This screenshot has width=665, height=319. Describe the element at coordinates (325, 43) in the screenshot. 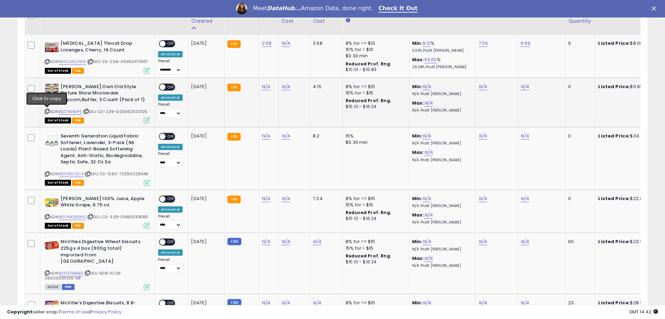

I see `div: 3.68` at that location.